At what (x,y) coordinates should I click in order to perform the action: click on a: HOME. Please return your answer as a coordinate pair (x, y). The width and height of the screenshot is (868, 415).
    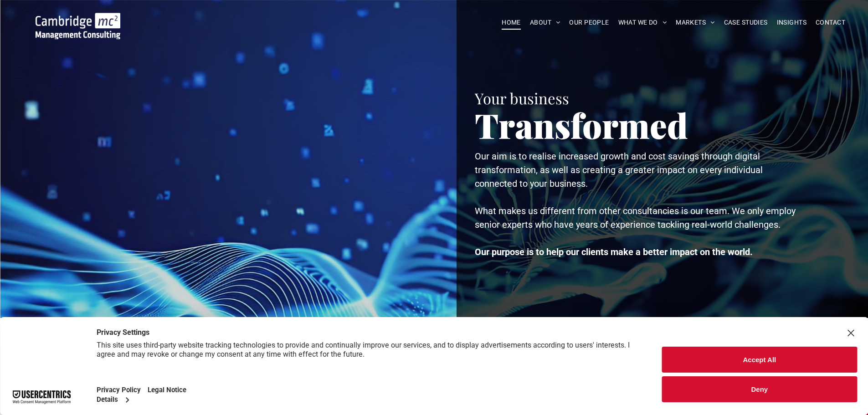
    Looking at the image, I should click on (511, 23).